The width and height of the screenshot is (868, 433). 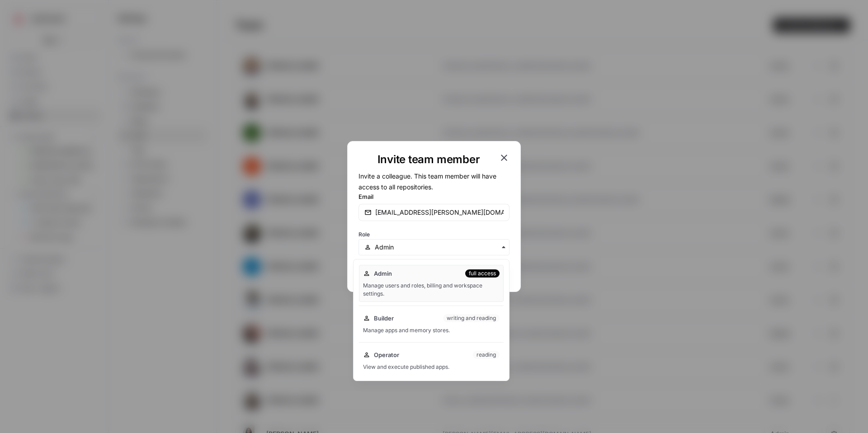 I want to click on span: Builder, so click(x=384, y=319).